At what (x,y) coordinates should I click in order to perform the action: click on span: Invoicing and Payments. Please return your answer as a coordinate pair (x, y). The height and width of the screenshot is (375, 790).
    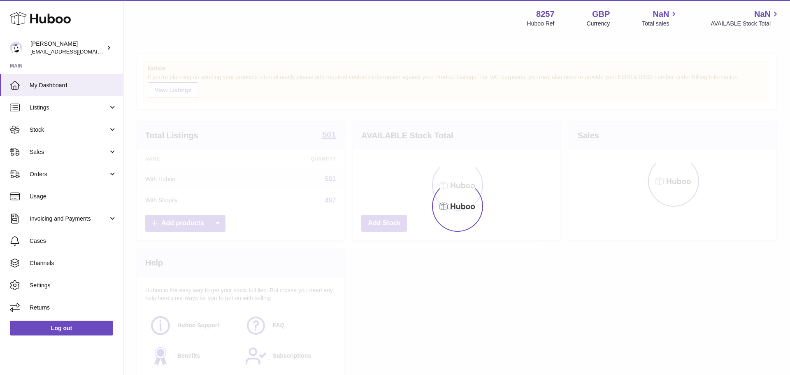
    Looking at the image, I should click on (69, 219).